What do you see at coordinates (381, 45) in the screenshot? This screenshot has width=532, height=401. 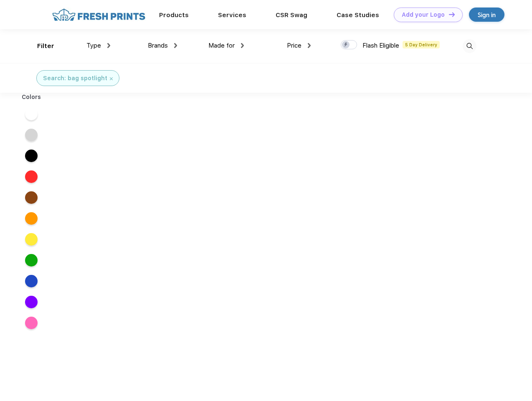 I see `span: Flash Eligible` at bounding box center [381, 45].